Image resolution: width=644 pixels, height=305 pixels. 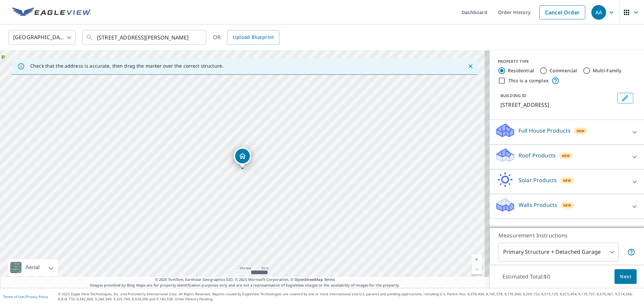 I want to click on p: © 2025 Eagle View Technologies, Inc. and Pictometry International Corp. All Rights Reserved. Repo..., so click(x=350, y=297).